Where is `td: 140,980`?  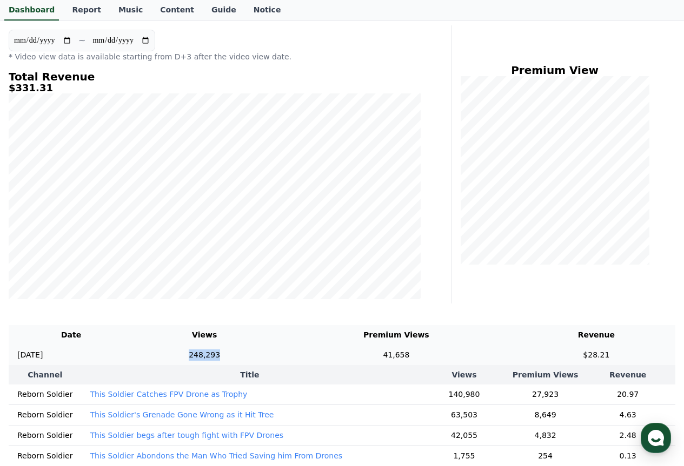
td: 140,980 is located at coordinates (464, 395).